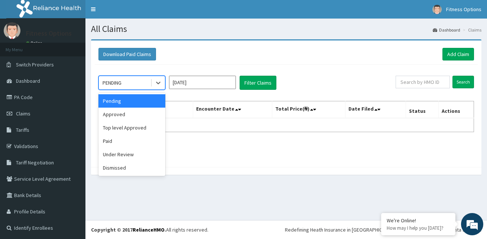  What do you see at coordinates (127, 54) in the screenshot?
I see `button: Download Paid Claims` at bounding box center [127, 54].